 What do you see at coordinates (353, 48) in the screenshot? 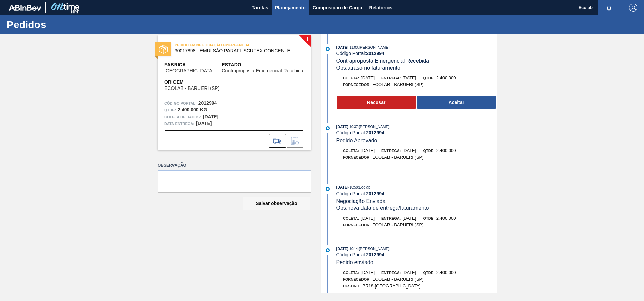
I see `span: - 11:03` at bounding box center [353, 48].